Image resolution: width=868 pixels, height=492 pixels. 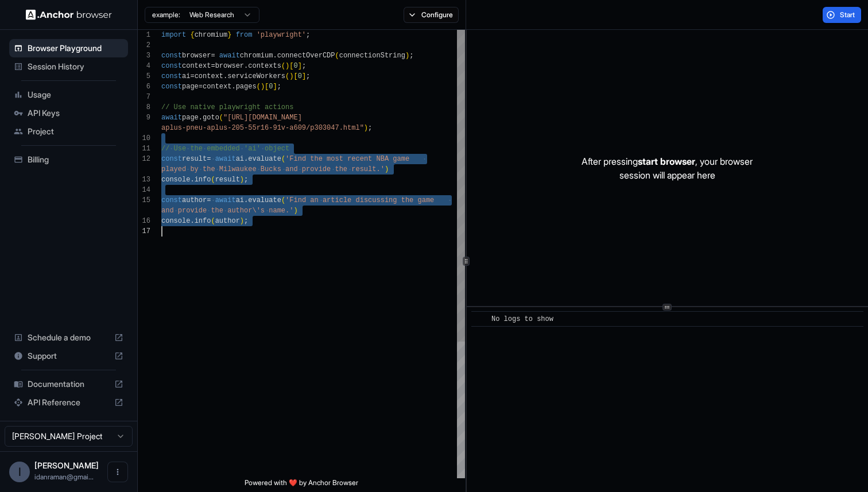 I want to click on span: Browser Playground, so click(x=76, y=49).